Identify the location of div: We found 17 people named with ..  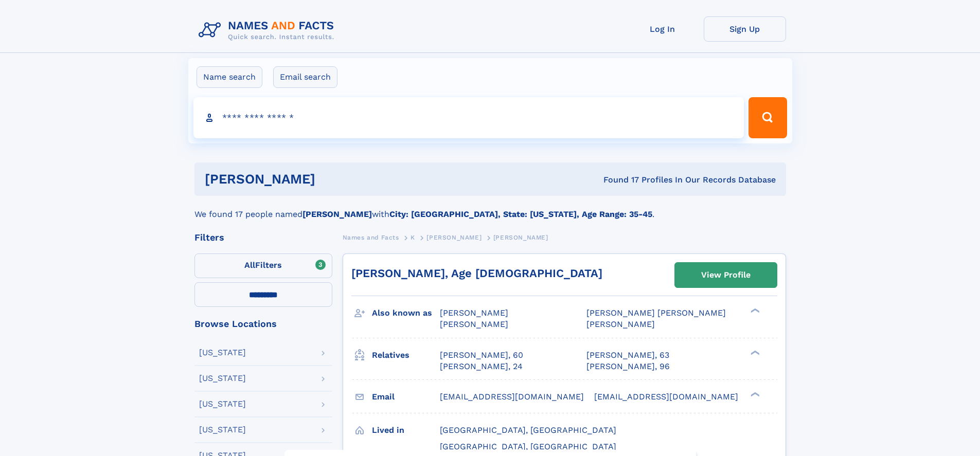
(490, 208).